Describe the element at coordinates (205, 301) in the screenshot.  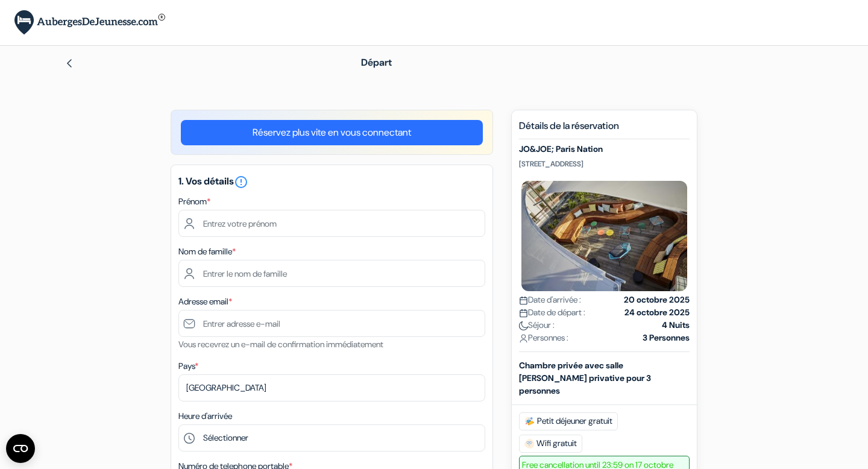
I see `label: Adresse email` at that location.